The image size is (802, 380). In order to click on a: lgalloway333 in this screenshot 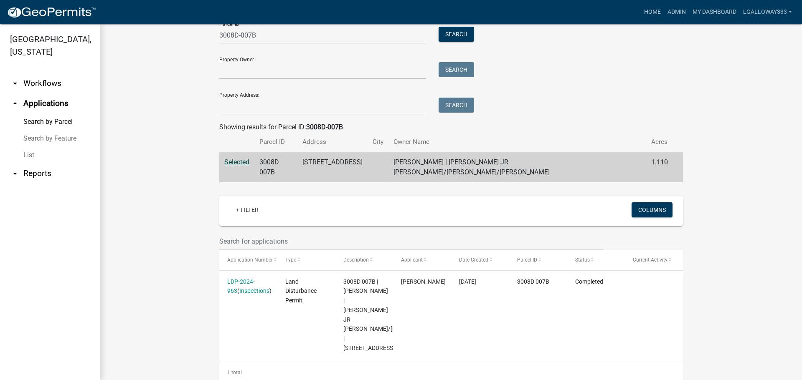, I will do `click(767, 12)`.